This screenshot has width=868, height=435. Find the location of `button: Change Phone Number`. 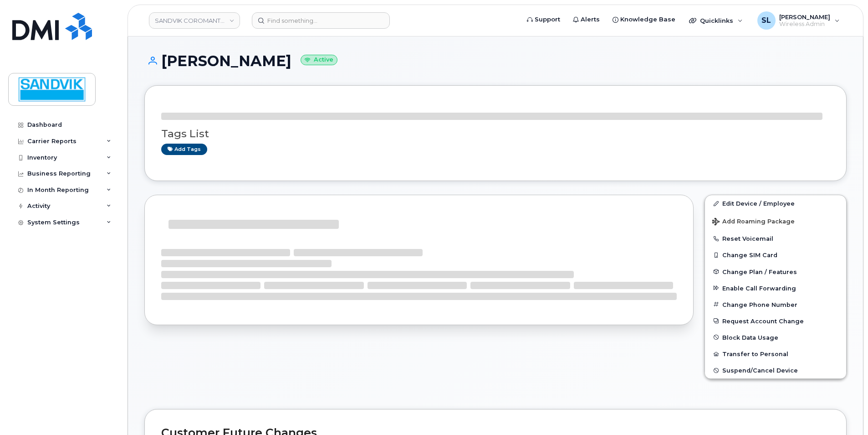

button: Change Phone Number is located at coordinates (775, 304).